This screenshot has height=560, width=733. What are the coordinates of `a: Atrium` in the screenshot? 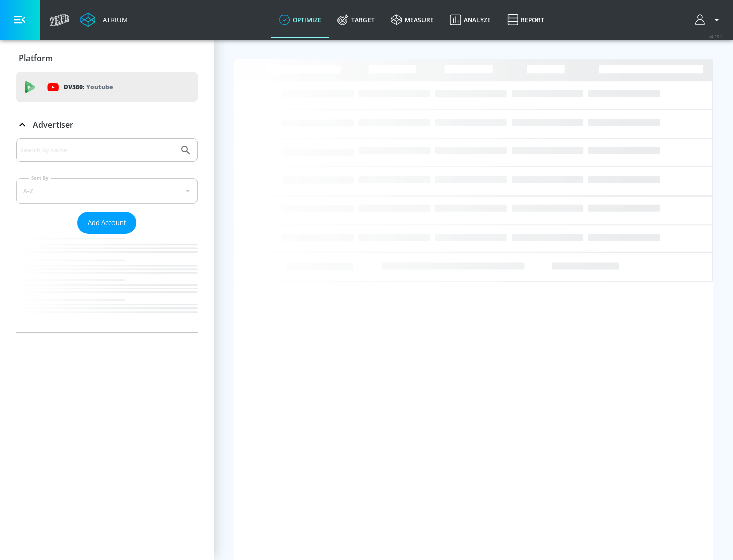 It's located at (104, 20).